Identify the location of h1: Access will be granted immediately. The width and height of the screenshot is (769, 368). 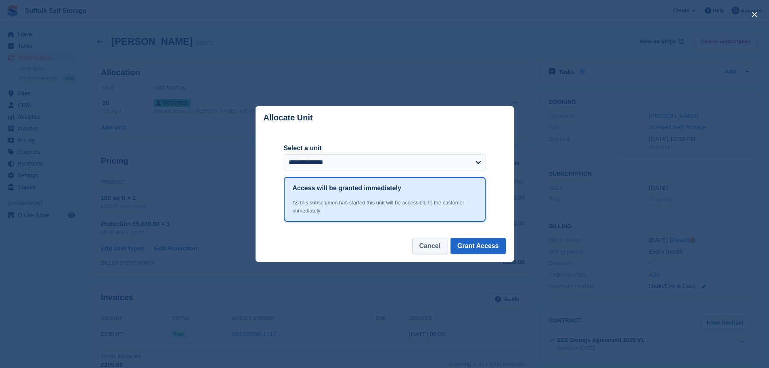
(347, 188).